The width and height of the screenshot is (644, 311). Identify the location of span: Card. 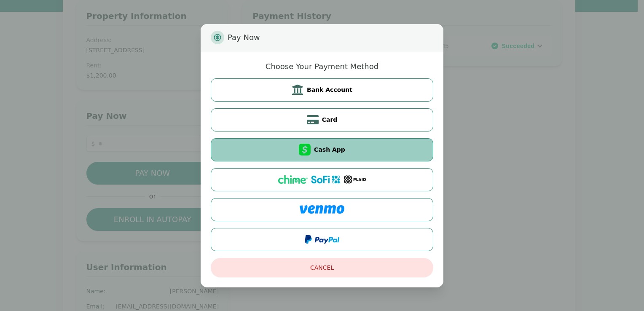
(330, 120).